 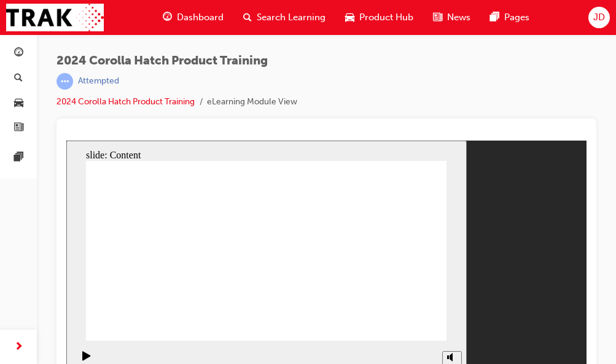 What do you see at coordinates (385, 217) in the screenshot?
I see `button: Mute (Ctrl+Alt+M)` at bounding box center [385, 217].